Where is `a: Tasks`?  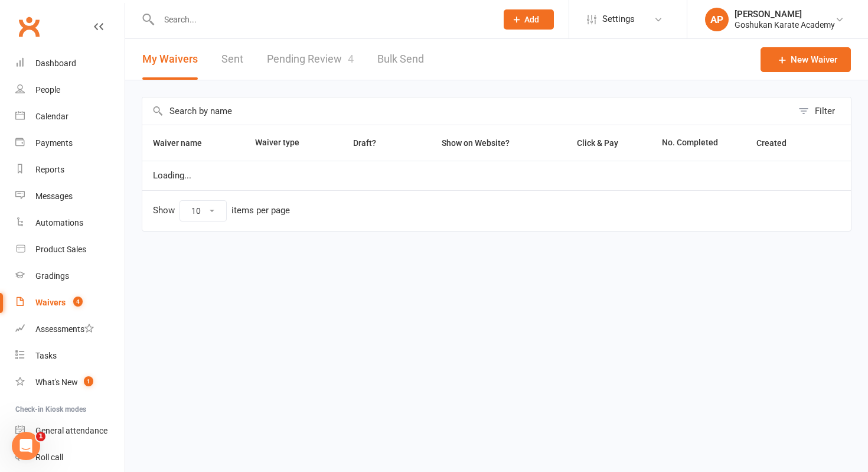 a: Tasks is located at coordinates (70, 356).